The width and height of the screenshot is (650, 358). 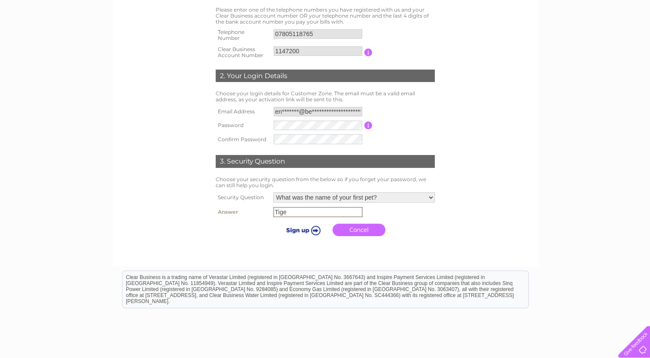 What do you see at coordinates (518, 9) in the screenshot?
I see `a: 0333 014 3131` at bounding box center [518, 9].